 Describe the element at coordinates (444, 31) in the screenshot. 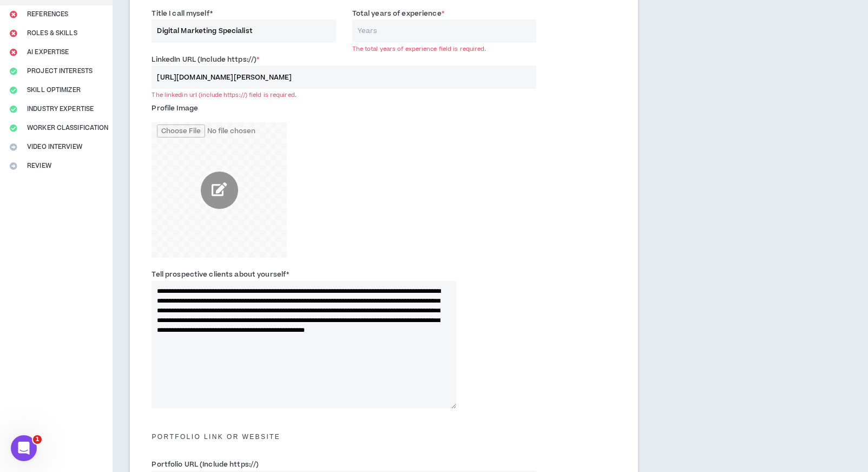

I see `input: Years` at that location.